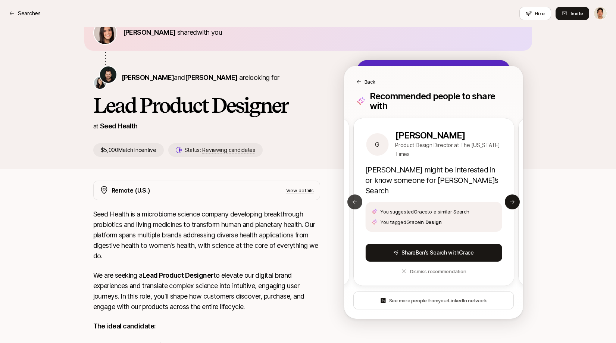 This screenshot has width=616, height=343. What do you see at coordinates (200, 78) in the screenshot?
I see `p: are looking for` at bounding box center [200, 78].